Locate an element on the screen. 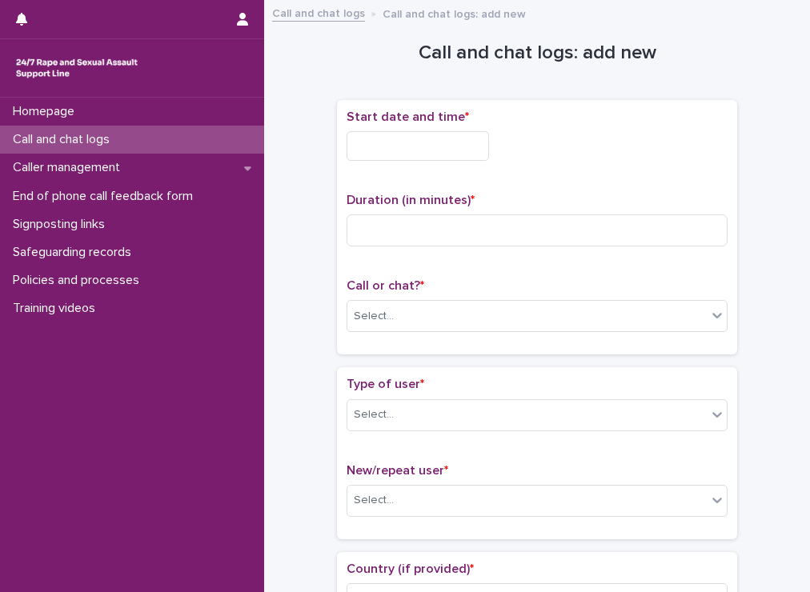 The width and height of the screenshot is (810, 592). h1: Call and chat logs: add new is located at coordinates (537, 53).